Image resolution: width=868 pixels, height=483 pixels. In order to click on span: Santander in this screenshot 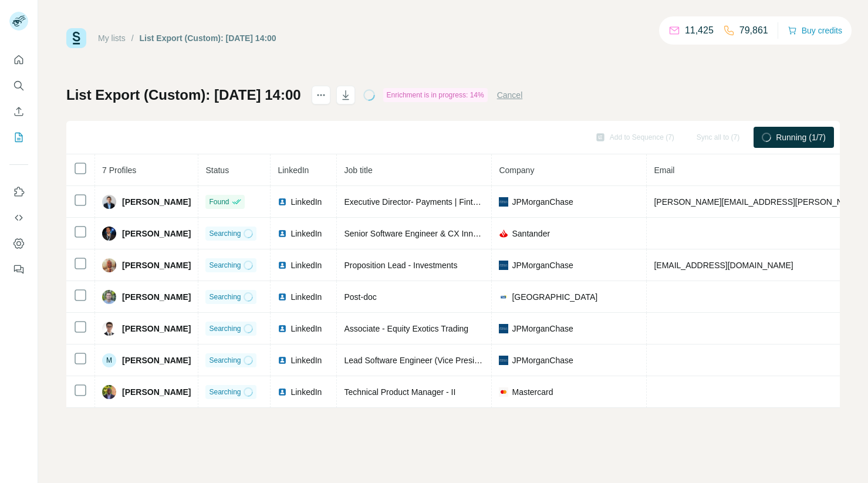, I will do `click(531, 233)`.